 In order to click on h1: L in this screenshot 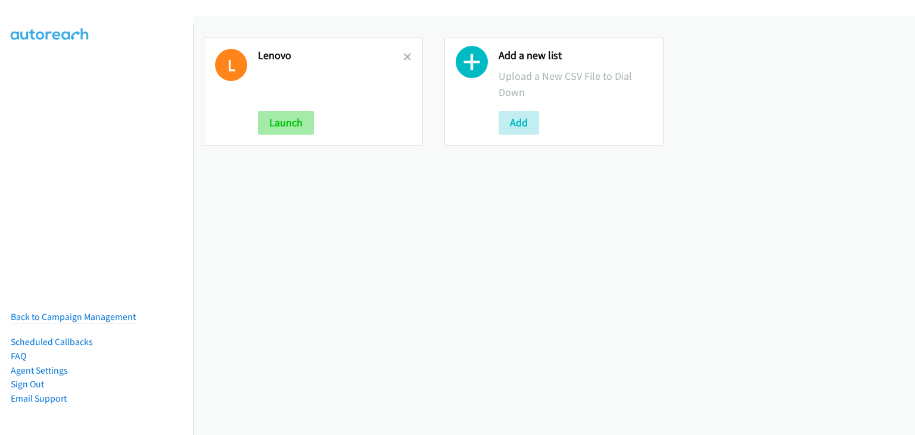, I will do `click(231, 65)`.